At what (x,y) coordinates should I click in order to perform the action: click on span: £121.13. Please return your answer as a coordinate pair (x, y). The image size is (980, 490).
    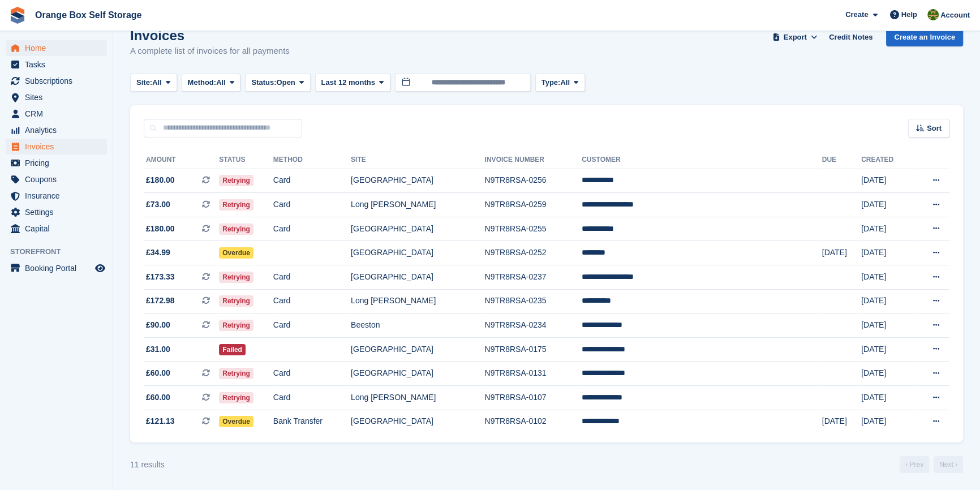
    Looking at the image, I should click on (160, 421).